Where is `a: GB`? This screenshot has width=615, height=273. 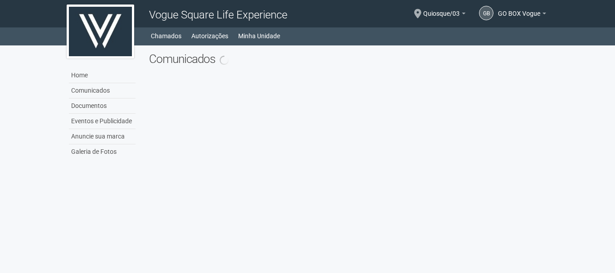
a: GB is located at coordinates (486, 13).